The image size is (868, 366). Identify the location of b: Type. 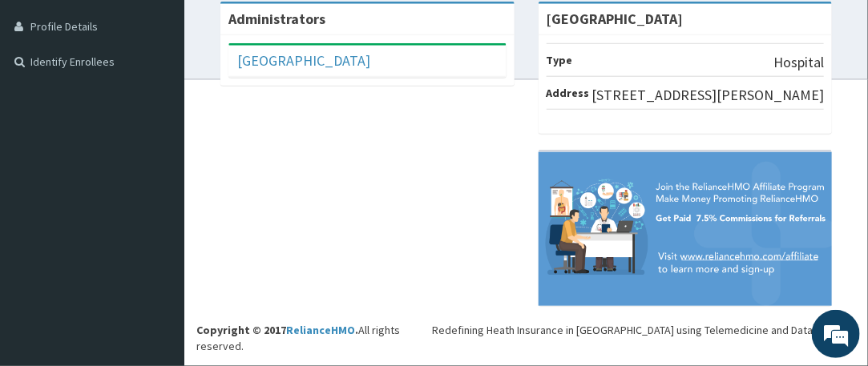
(560, 60).